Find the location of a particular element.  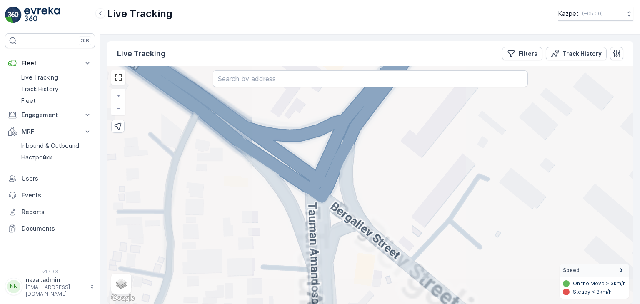

a: Zoom Out is located at coordinates (118, 108).